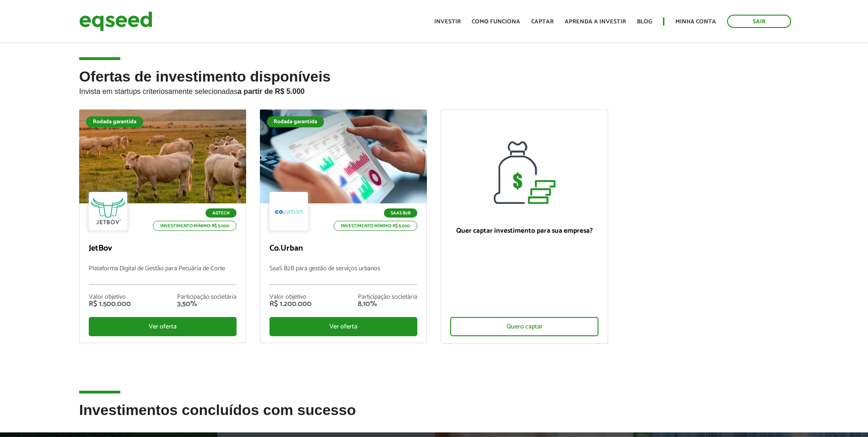  I want to click on p: Invista em startups criteriosamente selecionadas, so click(434, 90).